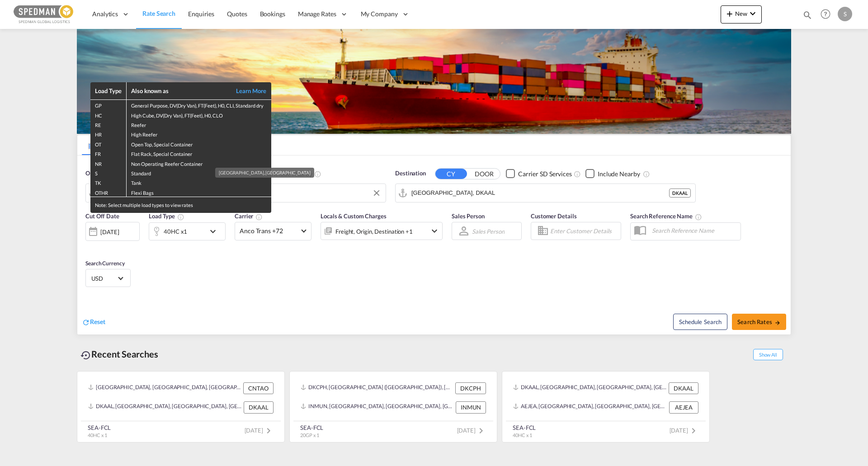 The image size is (868, 466). Describe the element at coordinates (199, 192) in the screenshot. I see `td: Flexi Bags` at that location.